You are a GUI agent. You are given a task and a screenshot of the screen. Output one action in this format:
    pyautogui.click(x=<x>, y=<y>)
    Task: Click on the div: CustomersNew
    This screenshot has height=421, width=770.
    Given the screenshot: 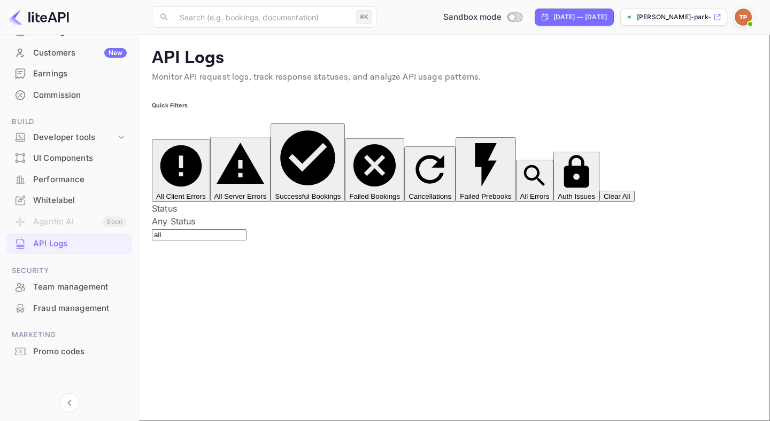 What is the action you would take?
    pyautogui.click(x=69, y=53)
    